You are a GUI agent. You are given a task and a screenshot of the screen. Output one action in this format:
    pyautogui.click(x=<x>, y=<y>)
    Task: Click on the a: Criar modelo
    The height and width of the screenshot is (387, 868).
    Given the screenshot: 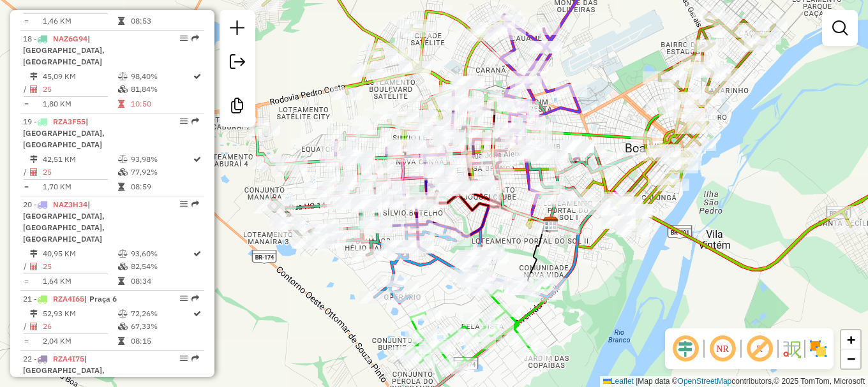 What is the action you would take?
    pyautogui.click(x=237, y=107)
    